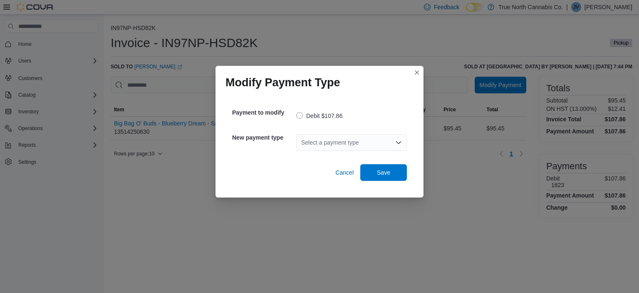  Describe the element at coordinates (384, 172) in the screenshot. I see `span: Save` at that location.